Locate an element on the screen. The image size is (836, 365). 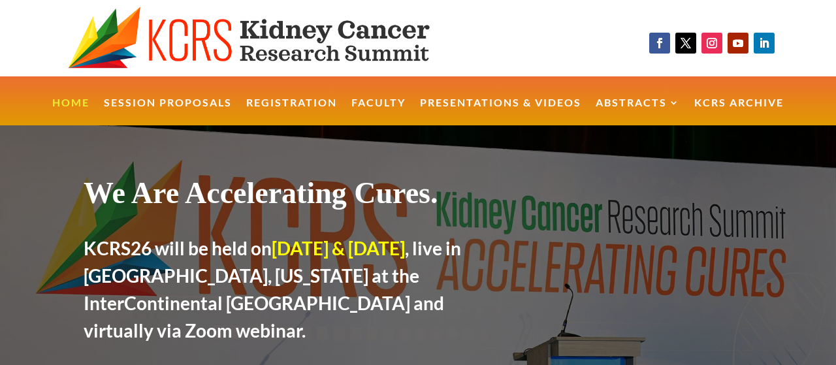
a: Follow on Youtube is located at coordinates (738, 43).